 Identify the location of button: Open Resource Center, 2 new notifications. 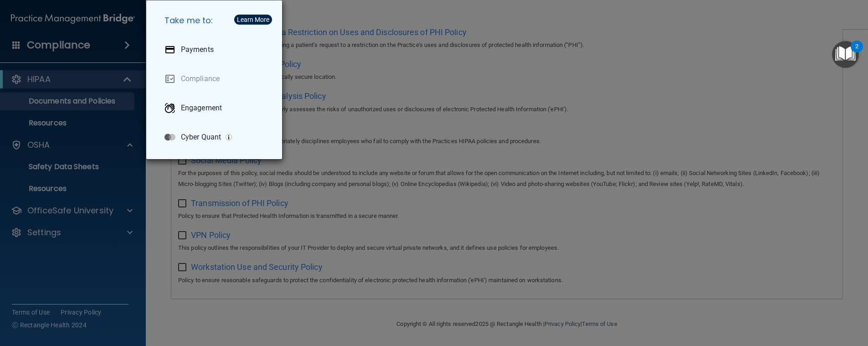
(845, 54).